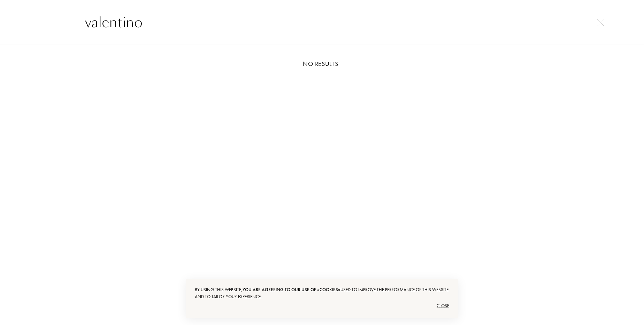 This screenshot has height=325, width=644. I want to click on input: Search, so click(322, 22).